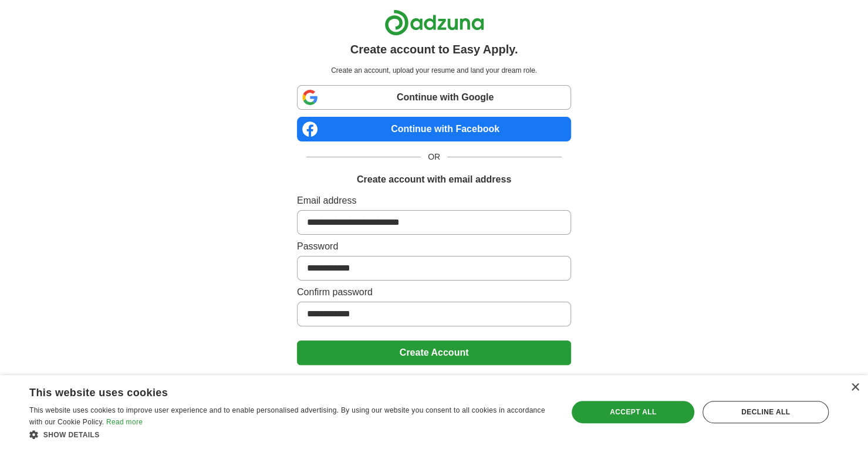  What do you see at coordinates (633, 412) in the screenshot?
I see `div: Accept all` at bounding box center [633, 412].